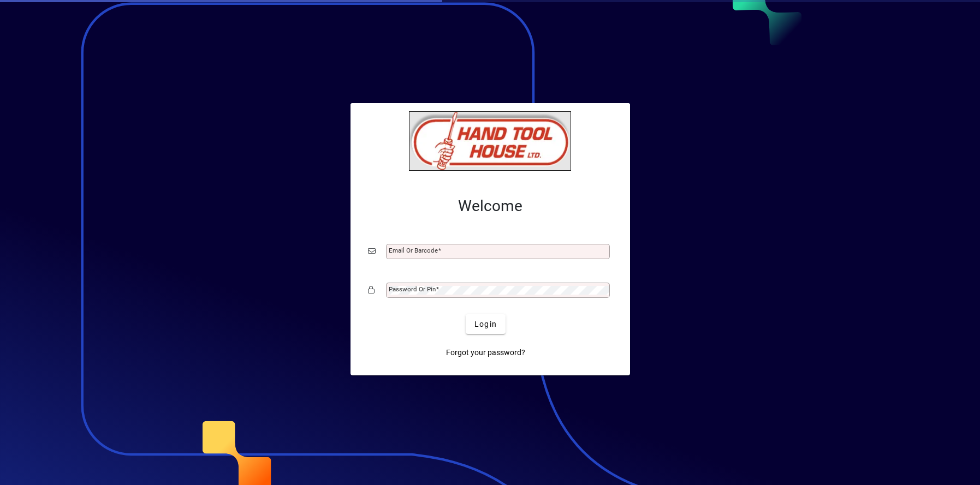 The image size is (980, 485). I want to click on a: Forgot your password?, so click(485, 353).